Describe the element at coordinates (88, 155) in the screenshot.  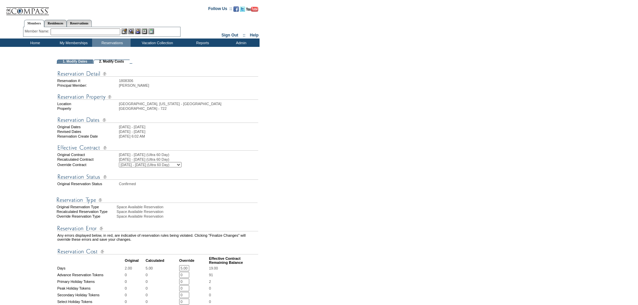
I see `td: Original Contract` at that location.